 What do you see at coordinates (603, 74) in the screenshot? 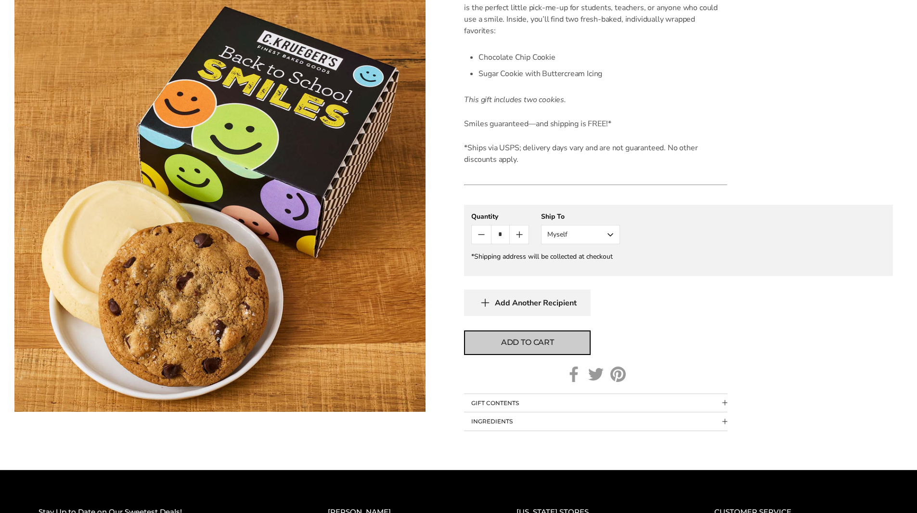
I see `li: Sugar Cookie with Buttercream Icing` at bounding box center [603, 74].